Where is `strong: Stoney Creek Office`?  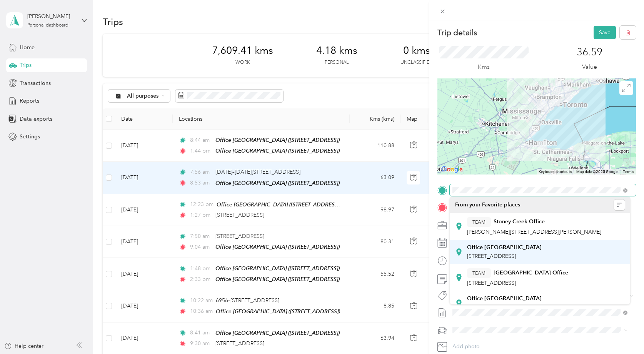
strong: Stoney Creek Office is located at coordinates (519, 222).